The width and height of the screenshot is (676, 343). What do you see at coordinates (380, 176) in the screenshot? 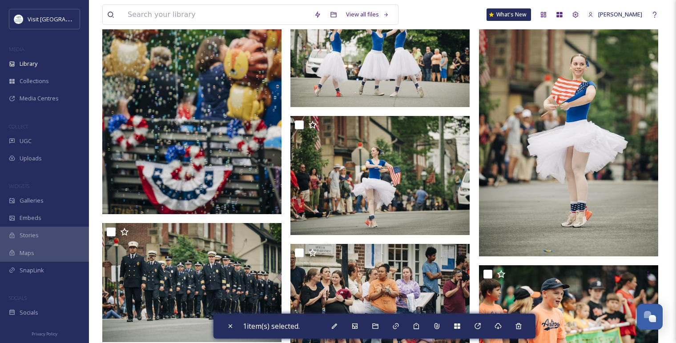
I see `img: Separation Day 2025 (216).jpg` at bounding box center [380, 176].